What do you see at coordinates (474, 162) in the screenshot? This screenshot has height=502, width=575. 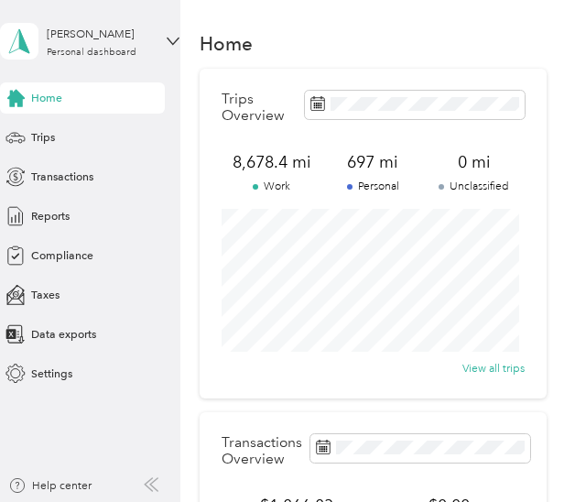 I see `span: 0 mi` at bounding box center [474, 162].